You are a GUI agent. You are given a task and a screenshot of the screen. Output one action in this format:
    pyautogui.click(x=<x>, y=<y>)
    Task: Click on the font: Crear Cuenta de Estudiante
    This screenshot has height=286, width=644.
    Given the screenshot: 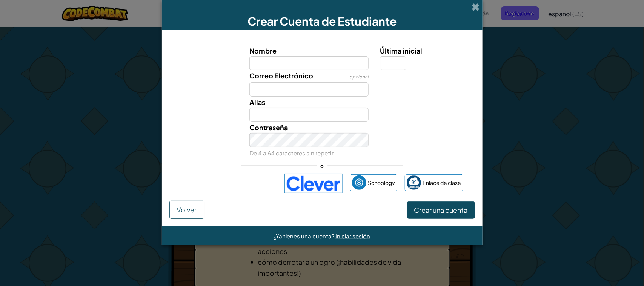 What is the action you would take?
    pyautogui.click(x=322, y=21)
    